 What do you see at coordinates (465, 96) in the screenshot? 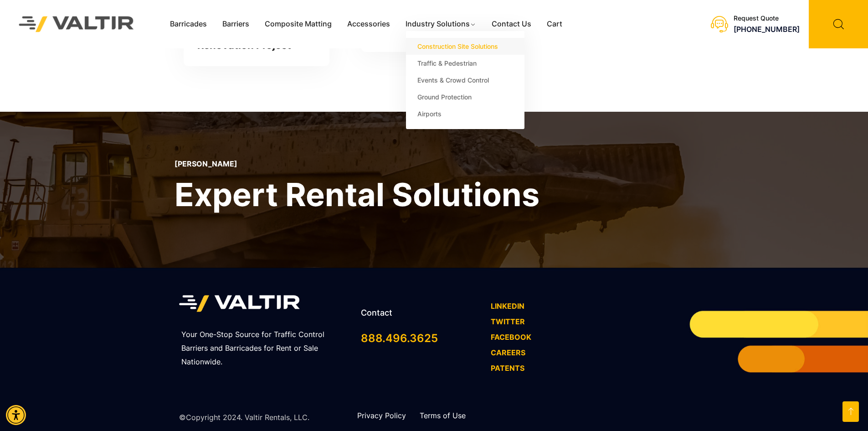
I see `a: Ground Protection` at bounding box center [465, 96].